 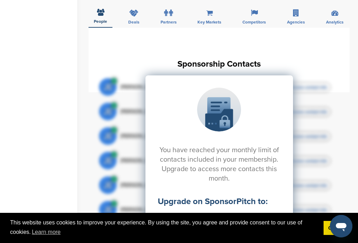 I want to click on span: Deals, so click(x=134, y=22).